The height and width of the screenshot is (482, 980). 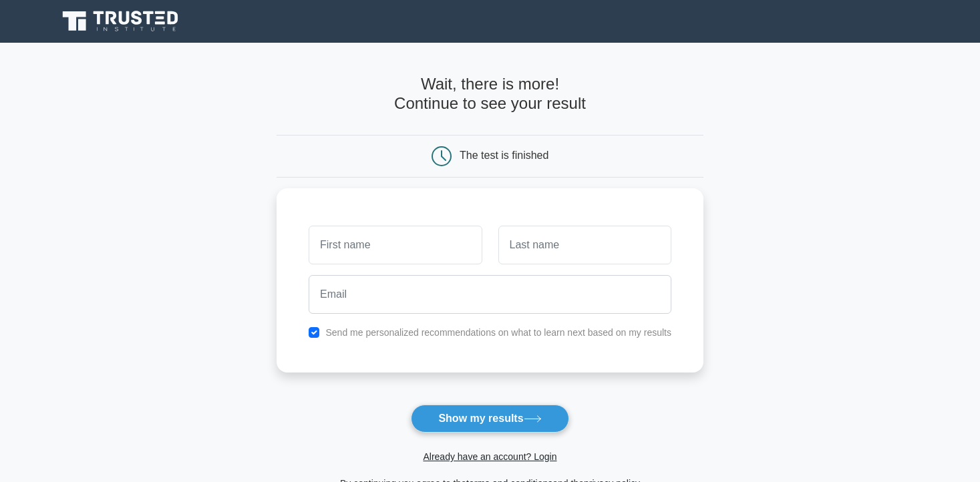 What do you see at coordinates (498, 333) in the screenshot?
I see `label: Send me personalized recommendations on what to learn next based on my results` at bounding box center [498, 333].